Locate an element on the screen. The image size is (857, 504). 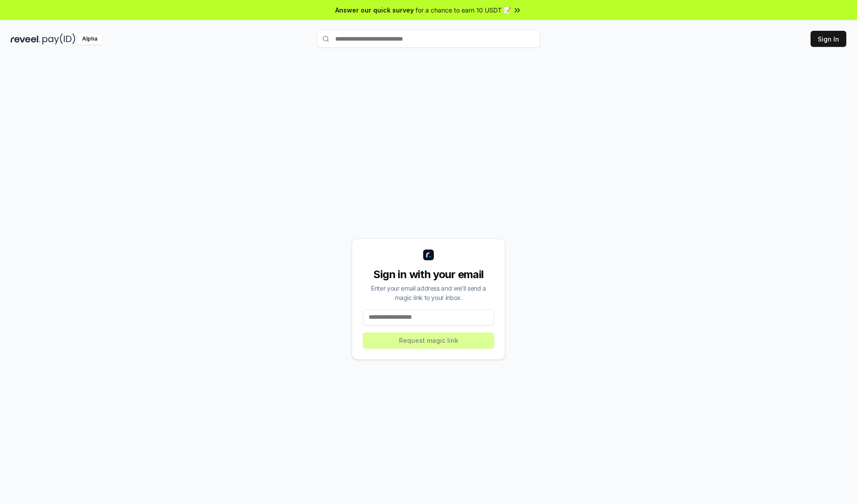
button: Sign In is located at coordinates (829, 39).